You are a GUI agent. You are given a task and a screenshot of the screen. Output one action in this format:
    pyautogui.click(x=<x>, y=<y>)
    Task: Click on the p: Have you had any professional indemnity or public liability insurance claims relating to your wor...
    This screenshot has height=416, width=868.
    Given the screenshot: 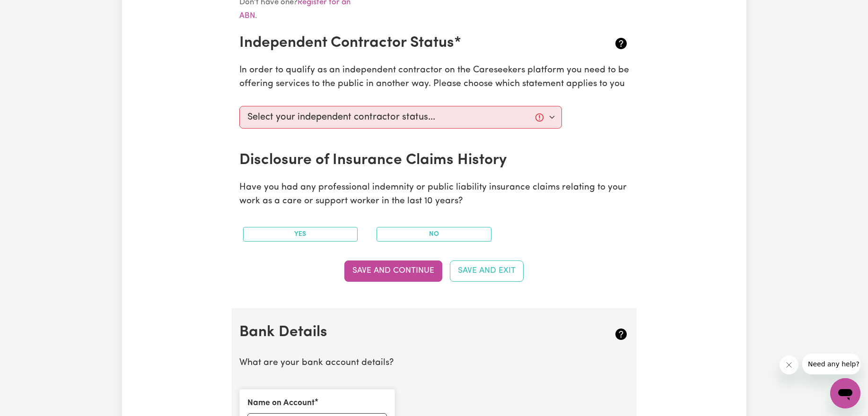 What is the action you would take?
    pyautogui.click(x=434, y=195)
    